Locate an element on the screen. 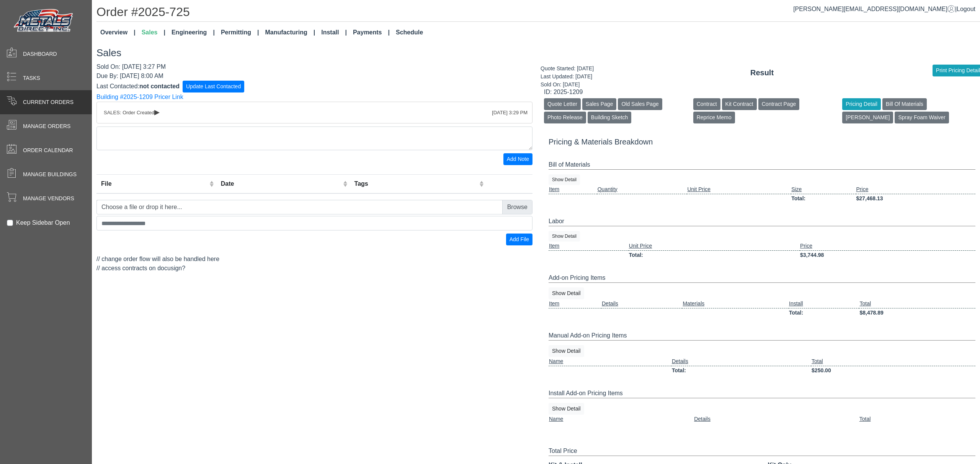 This screenshot has width=980, height=464. button: Reprice Memo is located at coordinates (714, 117).